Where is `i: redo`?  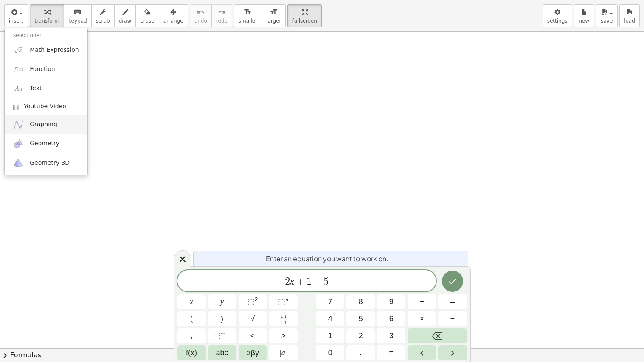 i: redo is located at coordinates (222, 12).